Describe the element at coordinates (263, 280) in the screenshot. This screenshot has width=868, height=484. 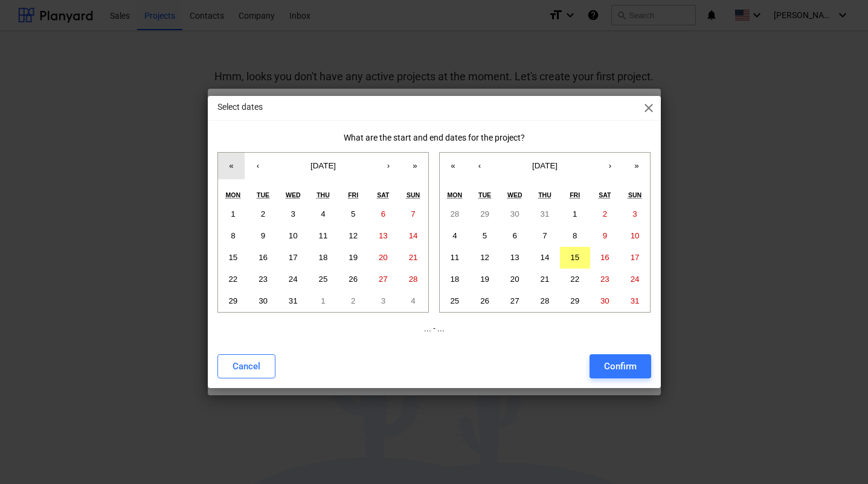
I see `button: August 23, 2022` at that location.